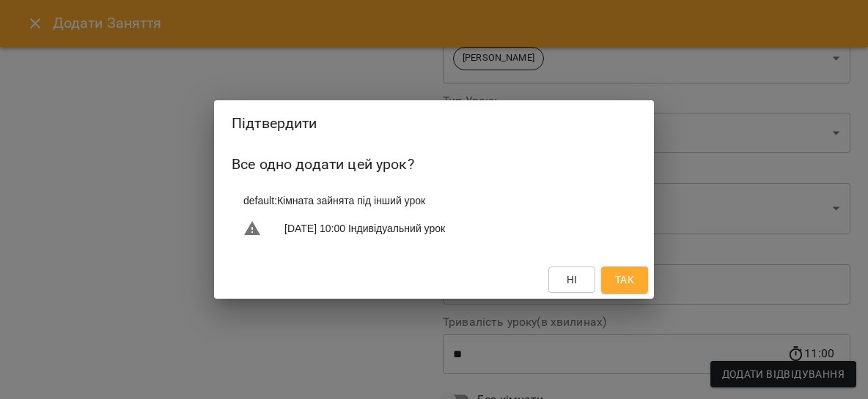  I want to click on li: default : Кімната зайнята під інший урок, so click(434, 201).